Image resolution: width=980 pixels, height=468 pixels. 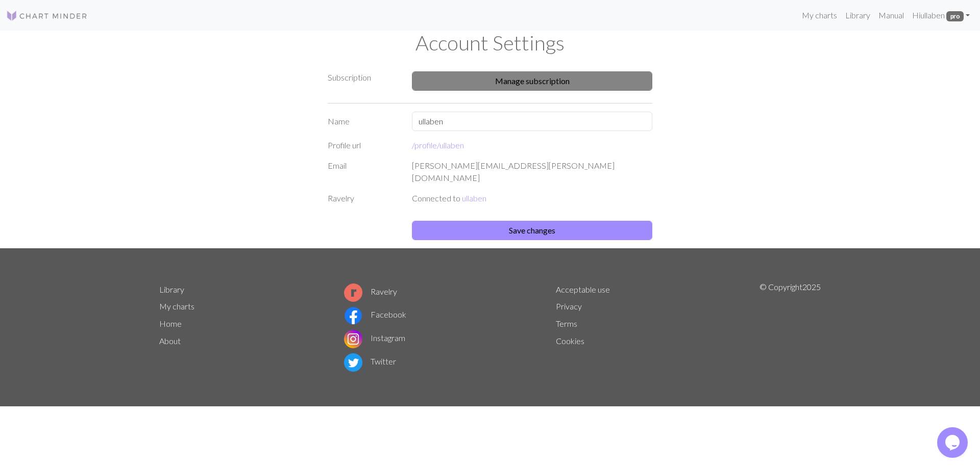 I want to click on a: Twitter, so click(x=370, y=361).